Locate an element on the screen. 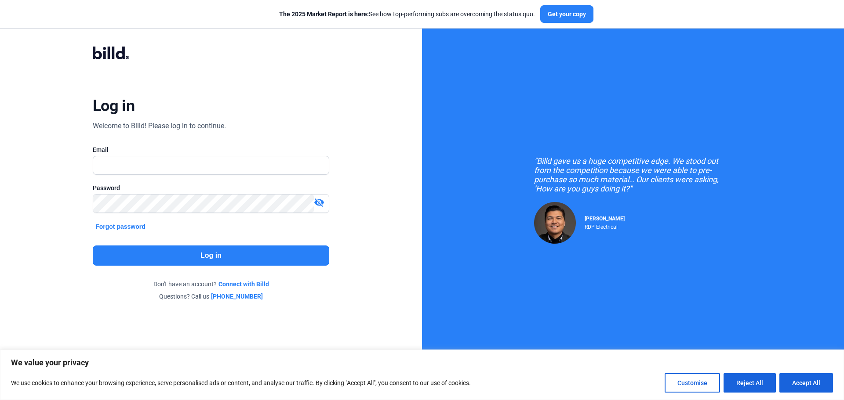 This screenshot has width=844, height=400. button: Get your copy is located at coordinates (566, 14).